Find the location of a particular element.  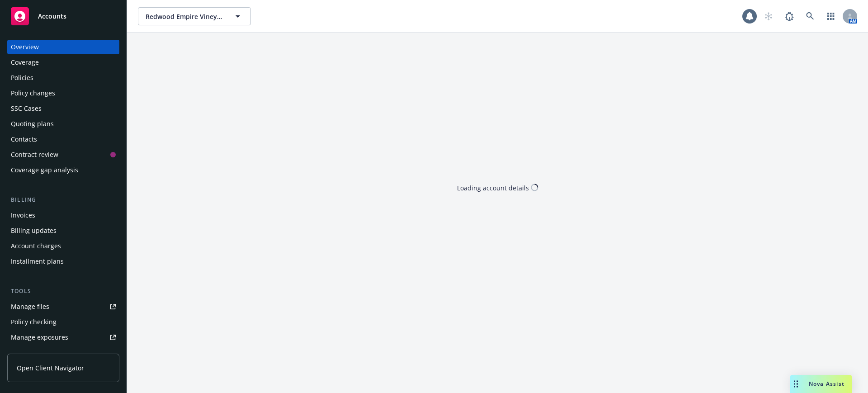

a: Coverage is located at coordinates (64, 62).